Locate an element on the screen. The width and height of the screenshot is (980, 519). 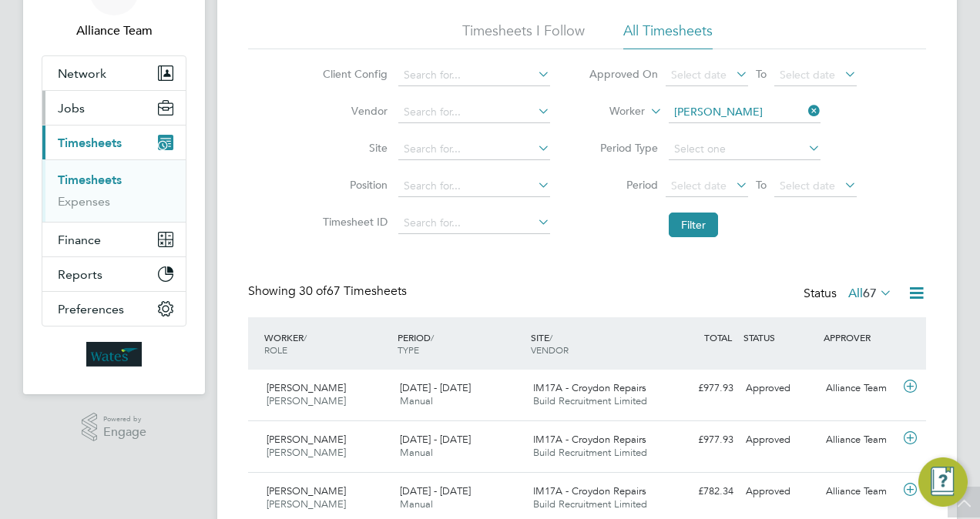
label: Worker is located at coordinates (610, 112).